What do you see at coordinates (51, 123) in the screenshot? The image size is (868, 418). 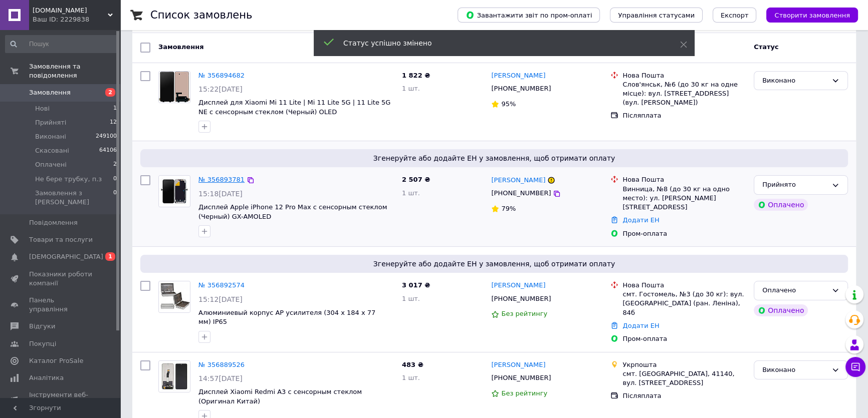 I see `span: Прийняті` at bounding box center [51, 123].